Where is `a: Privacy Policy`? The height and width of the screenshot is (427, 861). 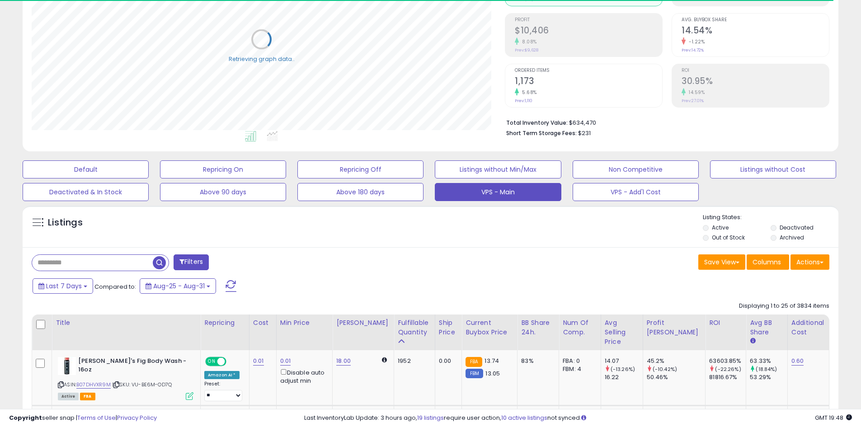 a: Privacy Policy is located at coordinates (137, 418).